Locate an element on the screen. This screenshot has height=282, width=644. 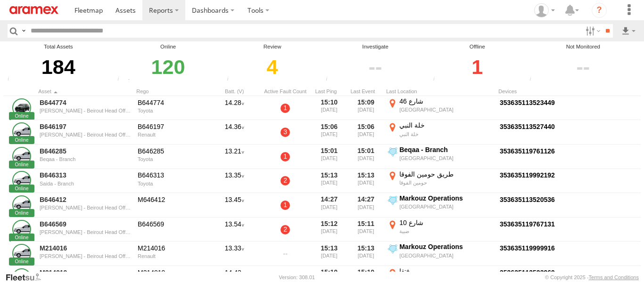
div: Version: 308.01 is located at coordinates (297, 277).